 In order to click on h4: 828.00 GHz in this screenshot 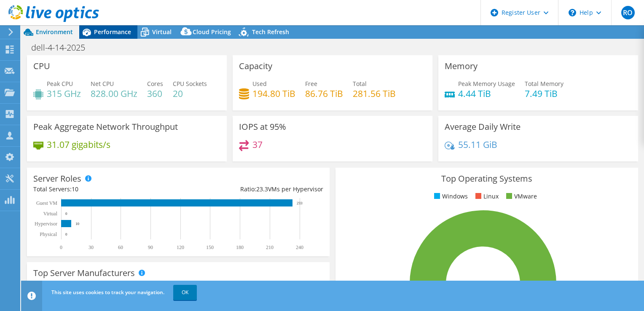, I will do `click(114, 94)`.